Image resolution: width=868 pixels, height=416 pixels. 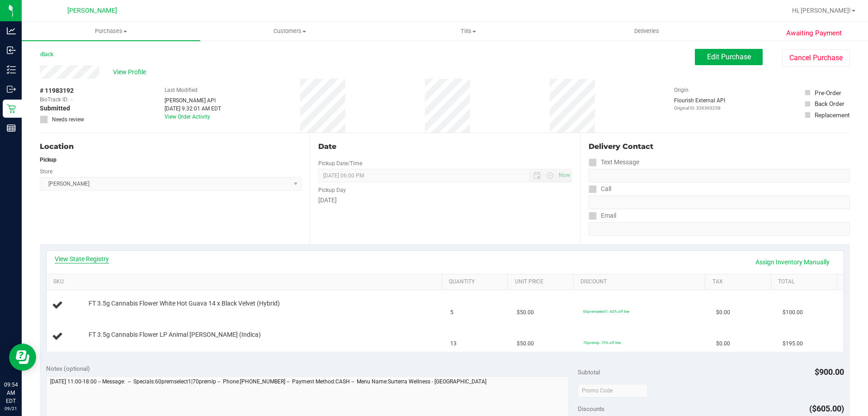 What do you see at coordinates (543, 282) in the screenshot?
I see `a: Unit Price` at bounding box center [543, 282].